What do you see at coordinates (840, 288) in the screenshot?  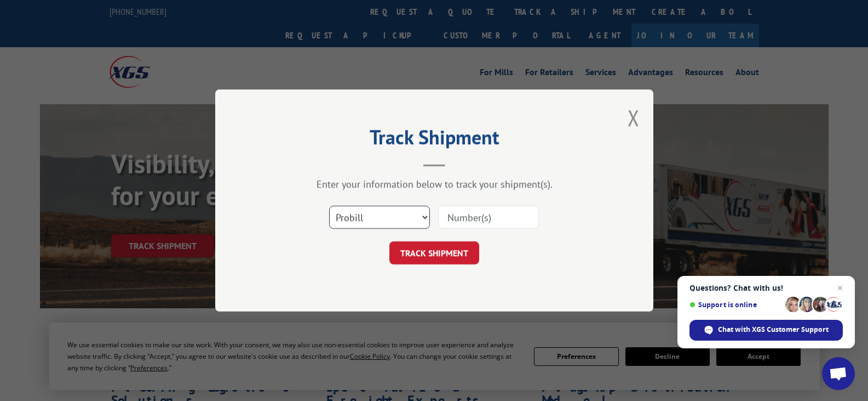 I see `span: Close chat` at bounding box center [840, 288].